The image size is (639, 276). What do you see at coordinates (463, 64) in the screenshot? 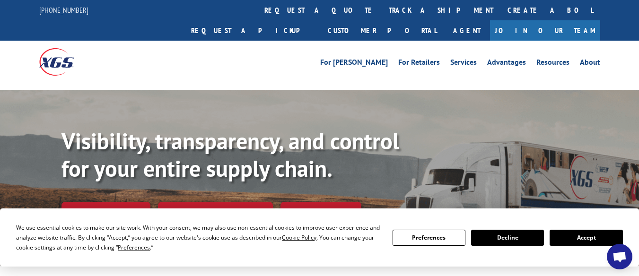
I see `a: Services` at bounding box center [463, 64].